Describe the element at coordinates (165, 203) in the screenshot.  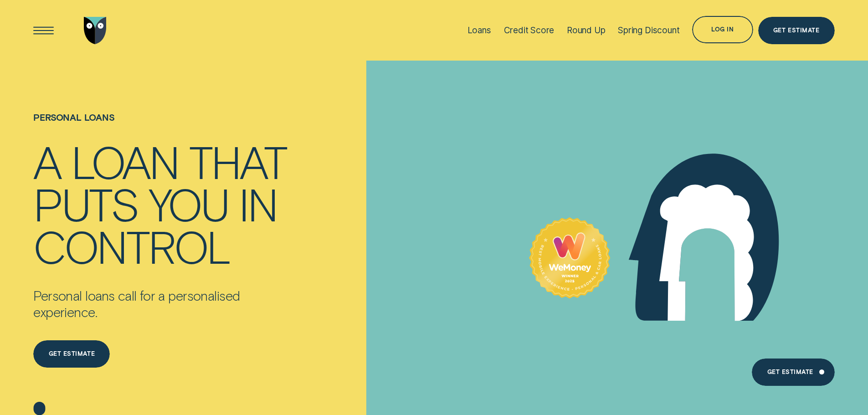
I see `h4: A loan that puts you in control` at that location.